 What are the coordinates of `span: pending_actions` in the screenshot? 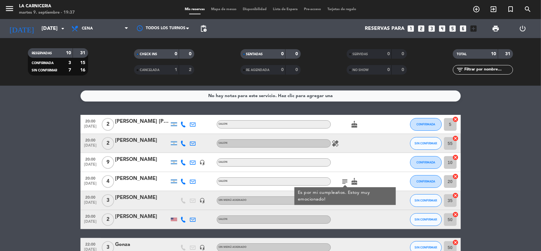 It's located at (203, 29).